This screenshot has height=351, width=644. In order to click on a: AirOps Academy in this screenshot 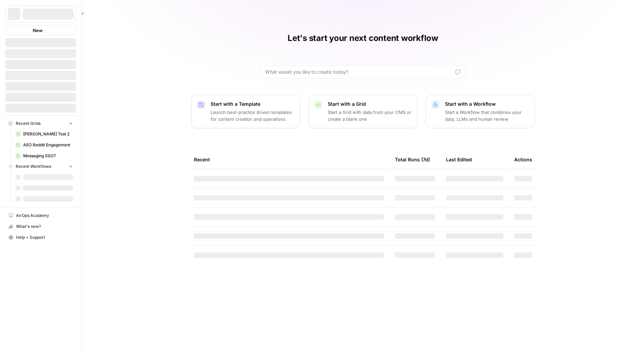, I will do `click(41, 216)`.